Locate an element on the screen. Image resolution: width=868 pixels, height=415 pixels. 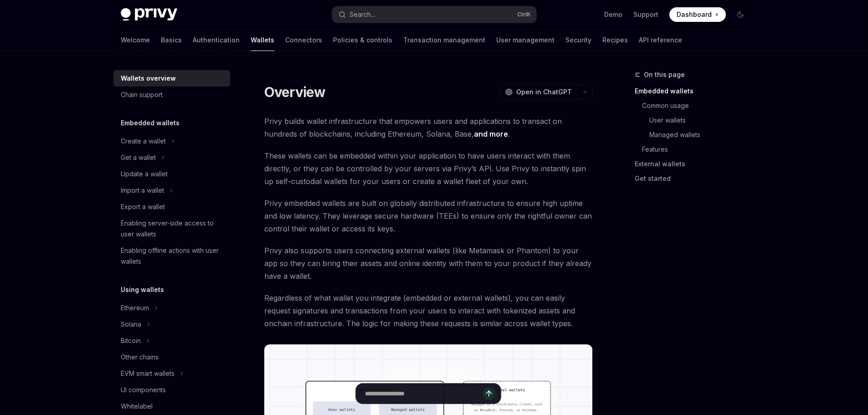
a: User wallets is located at coordinates (702, 120).